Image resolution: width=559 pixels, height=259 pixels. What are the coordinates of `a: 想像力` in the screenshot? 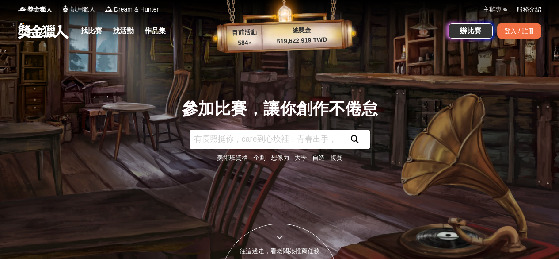 It's located at (280, 157).